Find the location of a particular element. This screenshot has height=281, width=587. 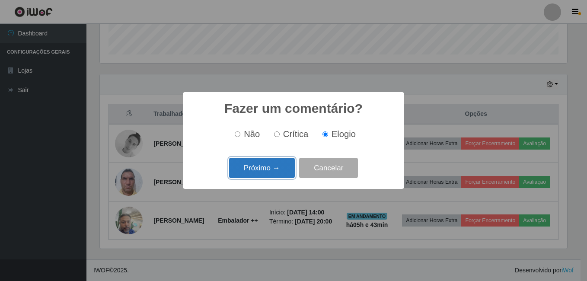

button: Próximo → is located at coordinates (262, 168).